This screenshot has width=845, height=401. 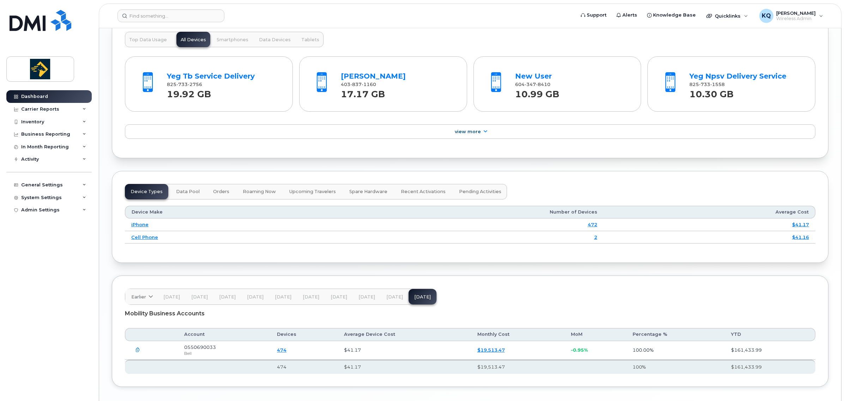 What do you see at coordinates (537, 92) in the screenshot?
I see `strong: 10.99 GB` at bounding box center [537, 92].